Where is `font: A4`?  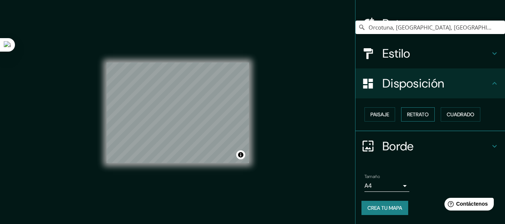
font: A4 is located at coordinates (369, 186).